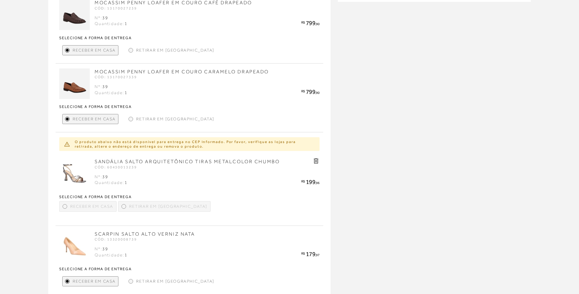 Image resolution: width=579 pixels, height=294 pixels. I want to click on a: SCARPIN SALTO ALTO VERNIZ NATA, so click(145, 234).